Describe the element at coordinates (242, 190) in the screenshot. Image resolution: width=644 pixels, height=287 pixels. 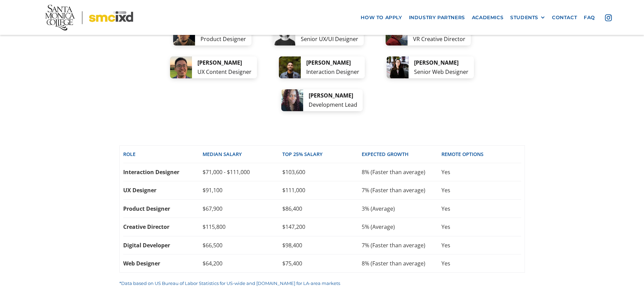
I see `div: $91,100` at that location.